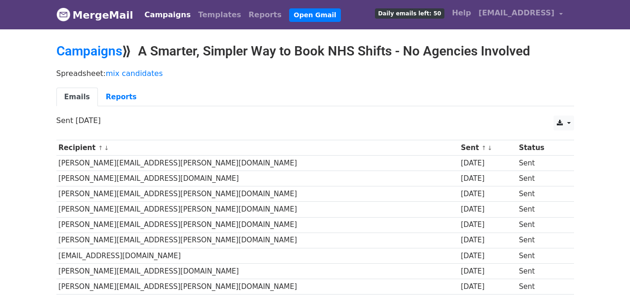 This screenshot has width=630, height=295. What do you see at coordinates (315, 73) in the screenshot?
I see `p: Spreadsheet:` at bounding box center [315, 73].